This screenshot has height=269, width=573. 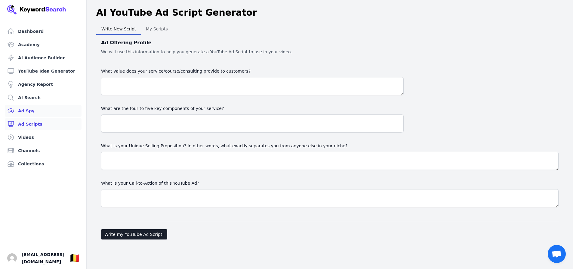 What do you see at coordinates (43, 164) in the screenshot?
I see `a: Collections` at bounding box center [43, 164].